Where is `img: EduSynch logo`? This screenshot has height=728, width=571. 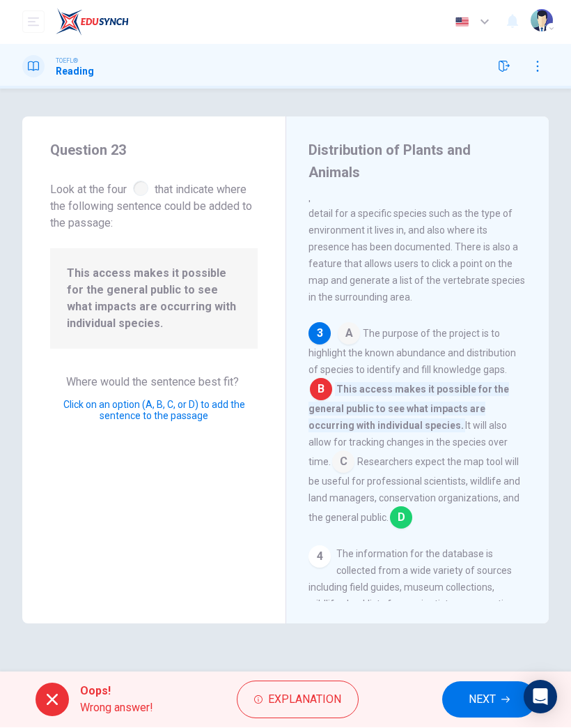
img: EduSynch logo is located at coordinates (92, 22).